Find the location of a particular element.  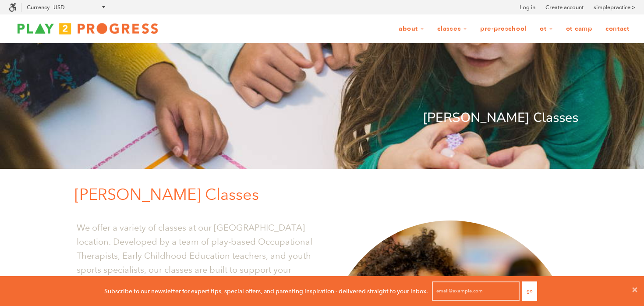

a: Create account is located at coordinates (565, 8).